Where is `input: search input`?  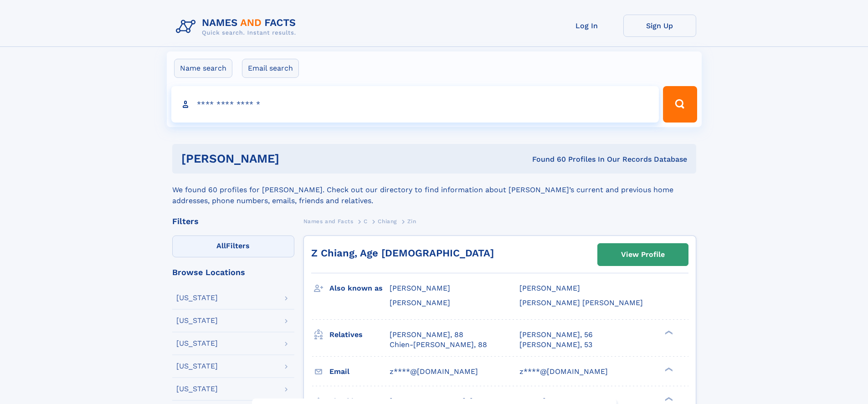 input: search input is located at coordinates (415, 104).